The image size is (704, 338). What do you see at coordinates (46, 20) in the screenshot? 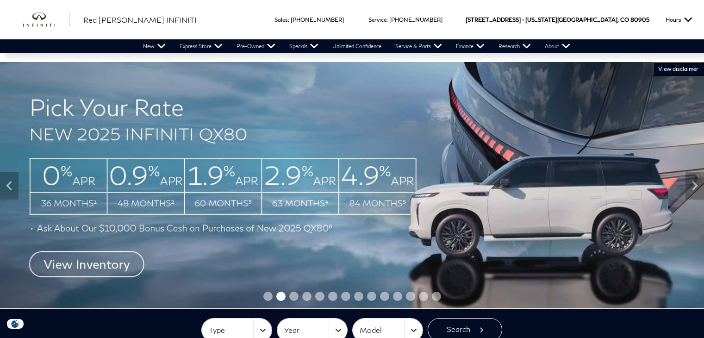
I see `img: INFINITI` at bounding box center [46, 20].